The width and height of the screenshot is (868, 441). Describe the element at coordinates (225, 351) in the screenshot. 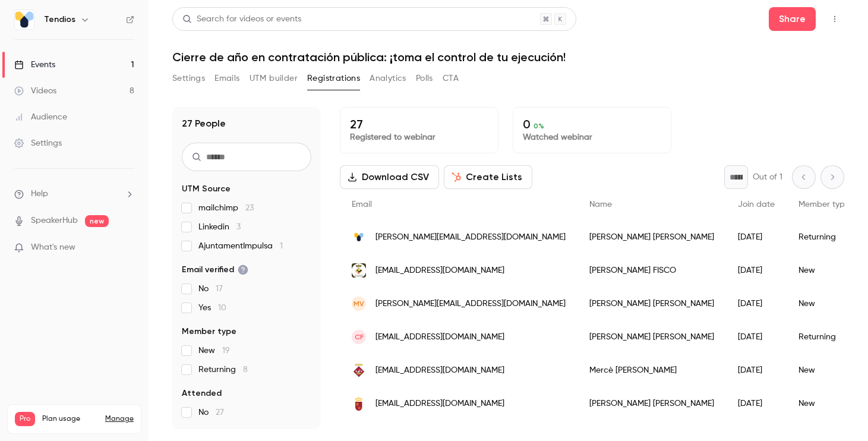

I see `span: 19` at that location.